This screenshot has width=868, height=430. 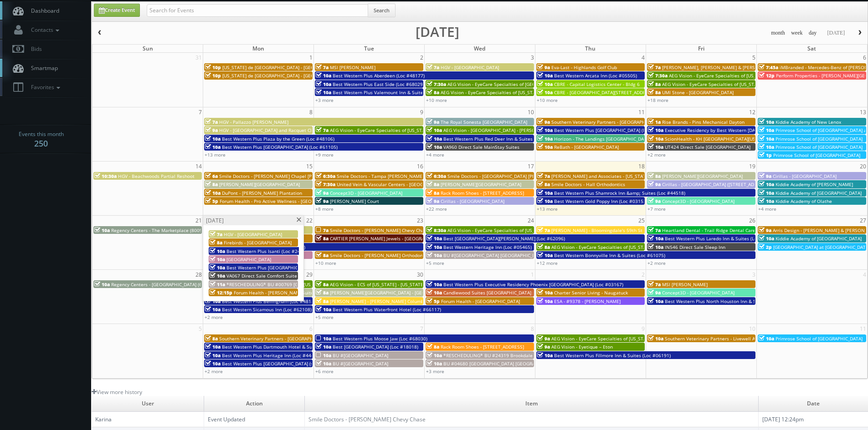 What do you see at coordinates (595, 76) in the screenshot?
I see `span: Best Western Arcata Inn (Loc #05505)` at bounding box center [595, 76].